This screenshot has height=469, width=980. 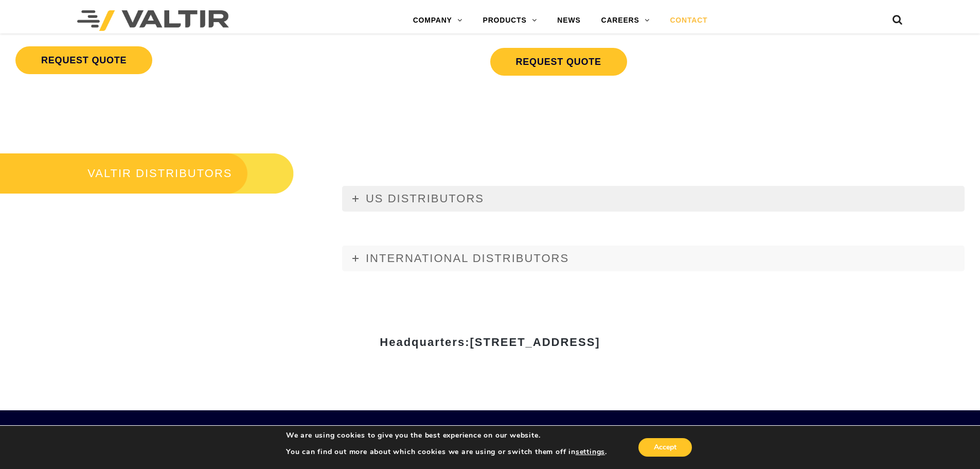 I want to click on a: CONTACT, so click(x=688, y=21).